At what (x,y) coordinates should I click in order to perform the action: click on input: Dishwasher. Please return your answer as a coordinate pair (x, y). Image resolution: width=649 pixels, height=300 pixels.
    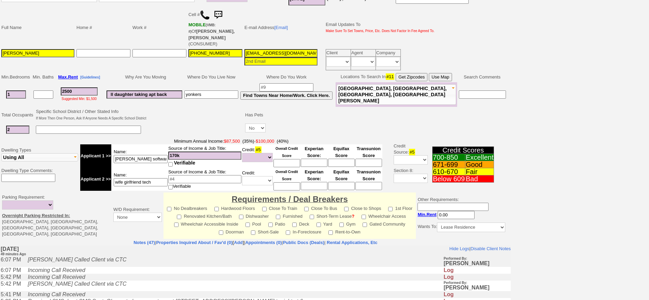
    Looking at the image, I should click on (241, 217).